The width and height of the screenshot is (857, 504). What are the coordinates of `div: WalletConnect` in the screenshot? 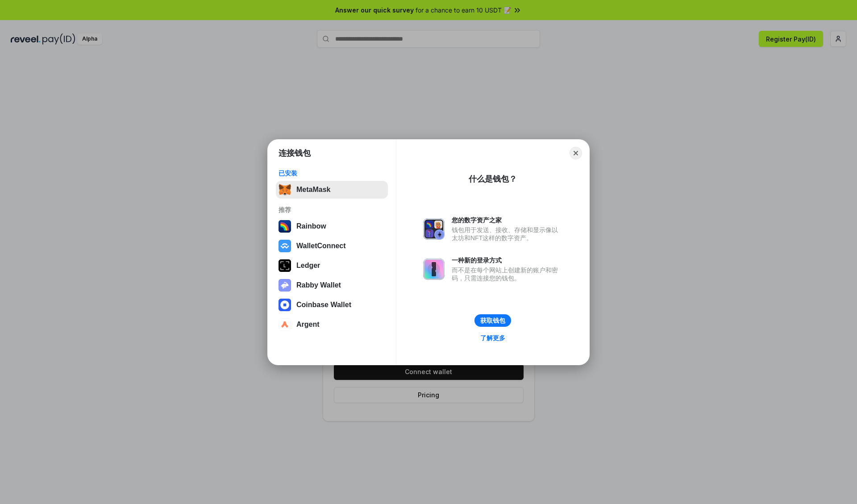 It's located at (321, 246).